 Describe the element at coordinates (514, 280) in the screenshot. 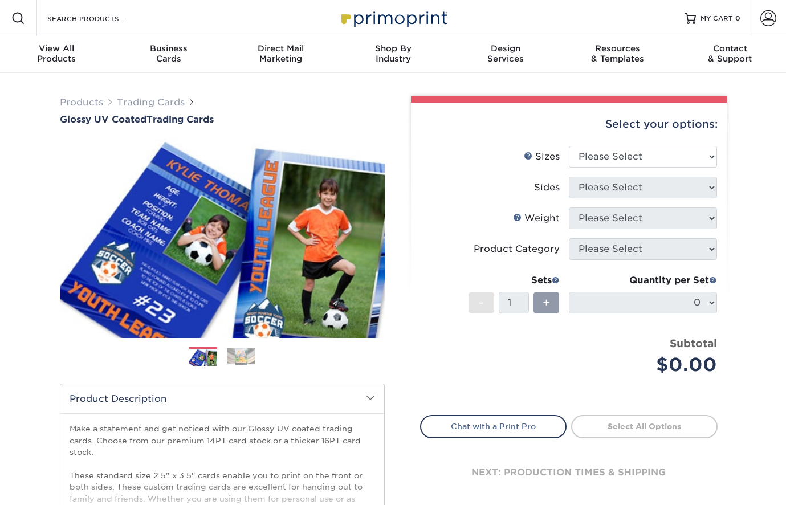

I see `div: Sets` at that location.